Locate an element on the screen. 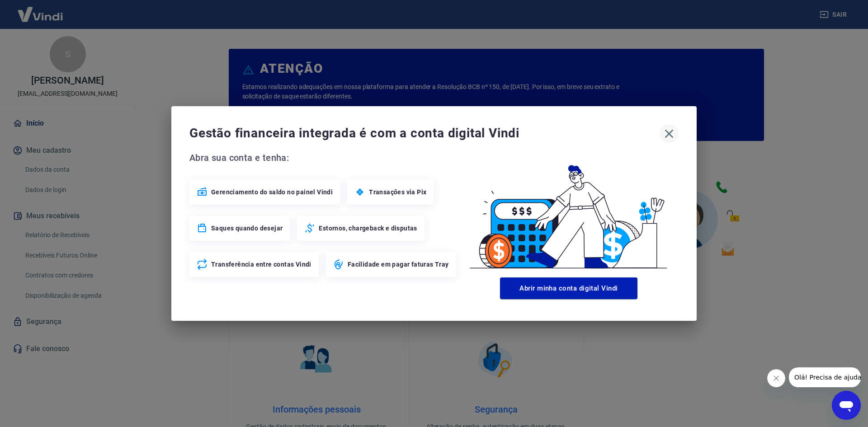 The height and width of the screenshot is (427, 868). span: Transações via Pix is located at coordinates (397, 192).